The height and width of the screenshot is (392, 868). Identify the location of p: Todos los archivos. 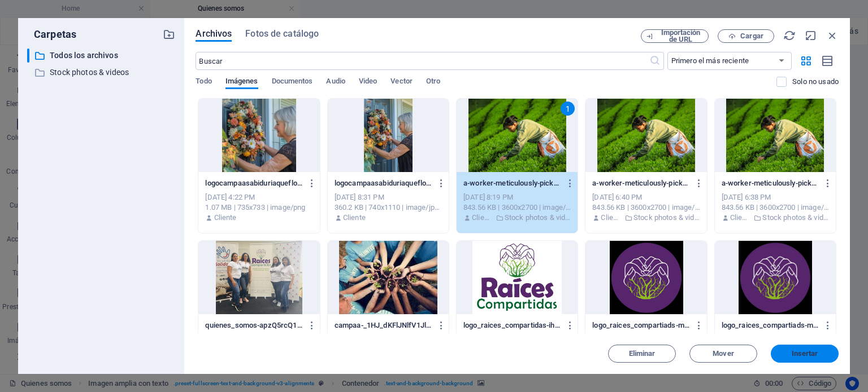
(102, 56).